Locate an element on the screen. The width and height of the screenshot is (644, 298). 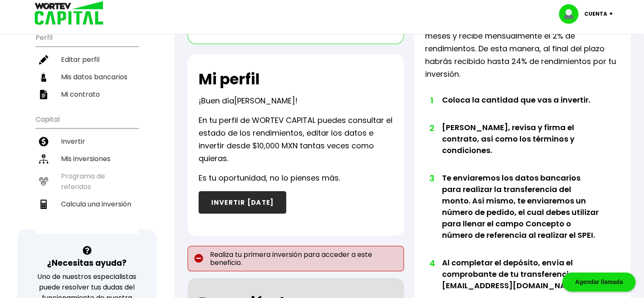
a: Editar perfil is located at coordinates (87, 59).